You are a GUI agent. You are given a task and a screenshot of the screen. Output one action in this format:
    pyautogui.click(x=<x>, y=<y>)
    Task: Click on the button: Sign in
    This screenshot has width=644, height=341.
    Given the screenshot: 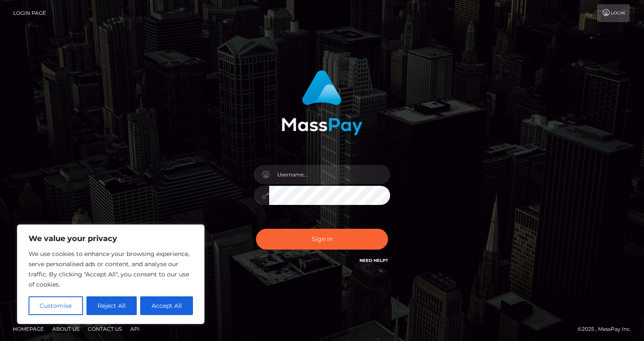 What is the action you would take?
    pyautogui.click(x=322, y=239)
    